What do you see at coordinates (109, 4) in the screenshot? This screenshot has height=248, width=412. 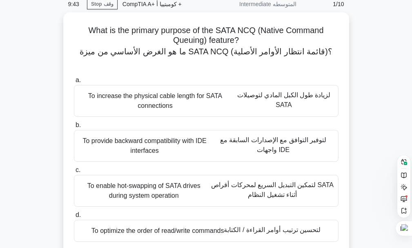 I see `sider-trans-text: وقف` at bounding box center [109, 4].